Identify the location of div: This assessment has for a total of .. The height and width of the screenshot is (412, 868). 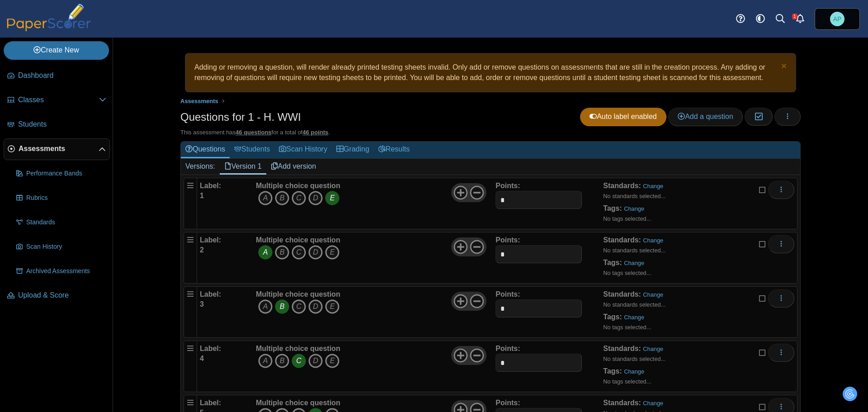
(491, 132).